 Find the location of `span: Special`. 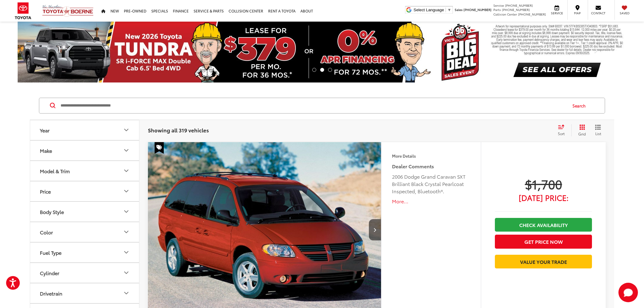

span: Special is located at coordinates (159, 148).